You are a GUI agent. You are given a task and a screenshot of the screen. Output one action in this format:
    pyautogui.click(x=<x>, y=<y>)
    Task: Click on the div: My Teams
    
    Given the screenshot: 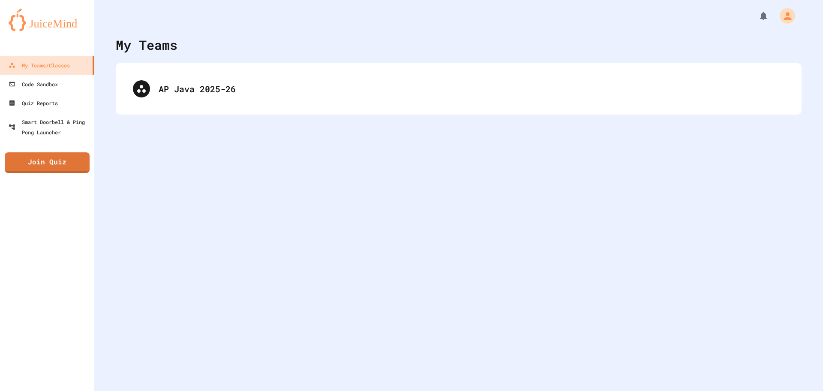 What is the action you would take?
    pyautogui.click(x=147, y=45)
    